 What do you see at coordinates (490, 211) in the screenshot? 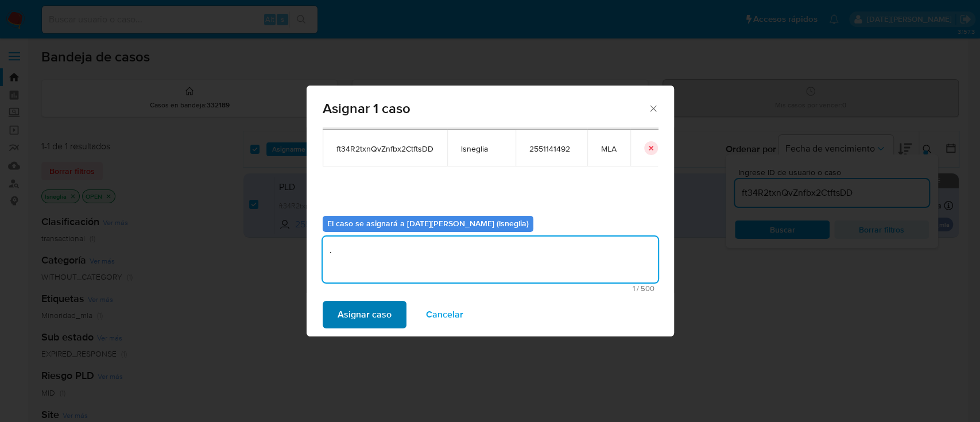
I see `div: assign-modal` at bounding box center [490, 211].